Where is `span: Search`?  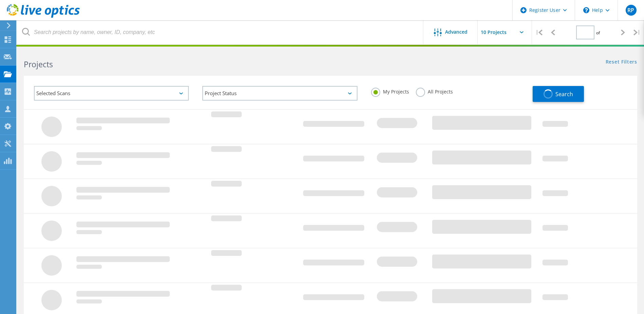 span: Search is located at coordinates (564, 94).